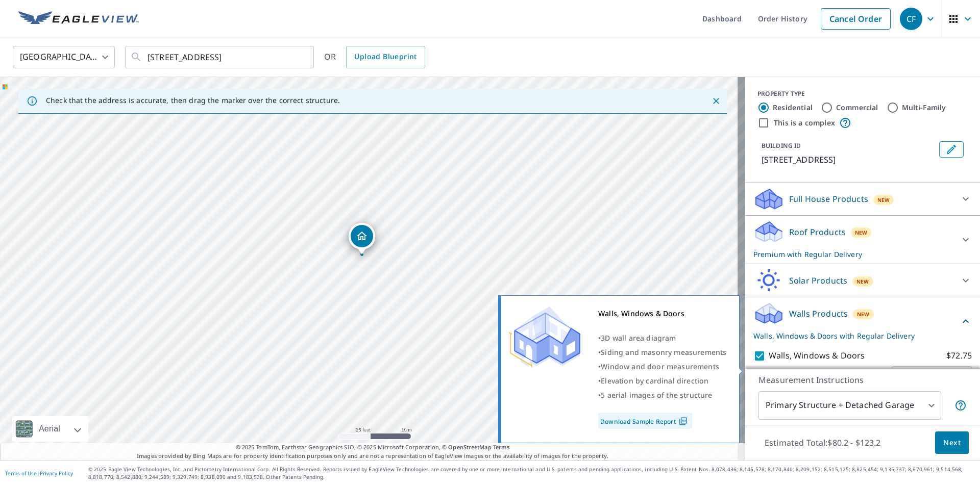 The height and width of the screenshot is (486, 980). Describe the element at coordinates (863, 240) in the screenshot. I see `div: Roof ProductsNewPremium with Regular Delivery` at that location.